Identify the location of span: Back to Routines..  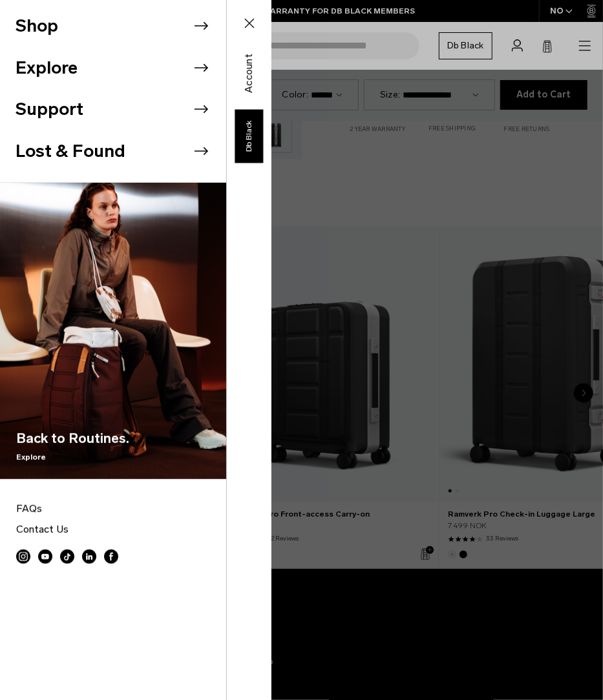
(72, 438).